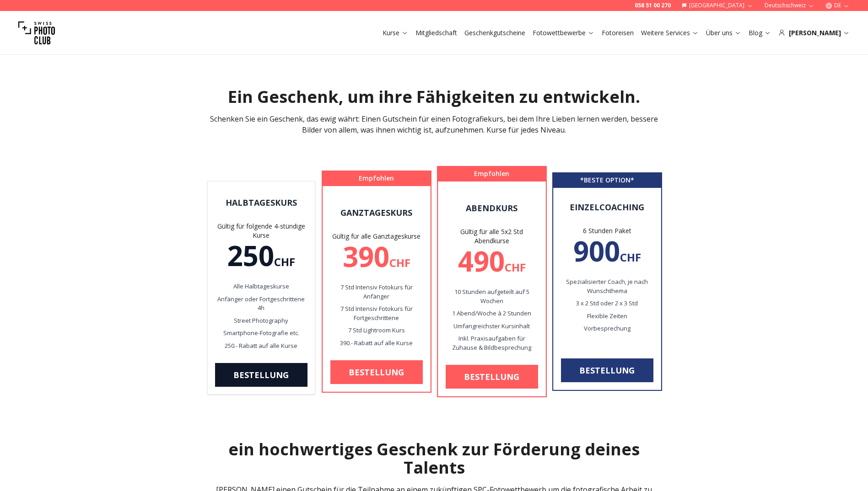  I want to click on p: 7 Std Lightroom Kurs, so click(377, 330).